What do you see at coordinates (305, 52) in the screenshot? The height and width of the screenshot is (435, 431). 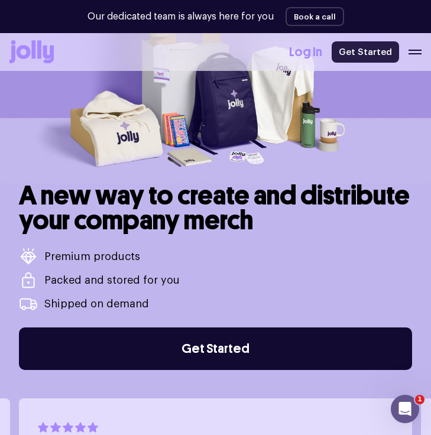 I see `a: Log In` at bounding box center [305, 52].